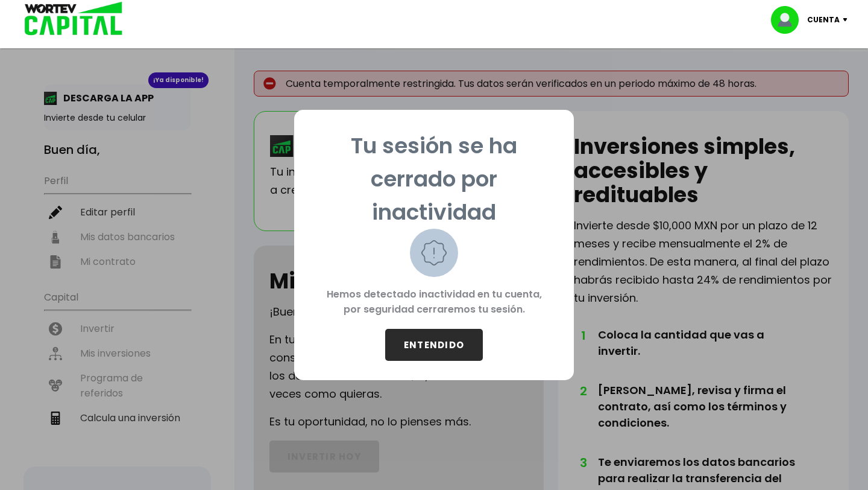 Image resolution: width=868 pixels, height=490 pixels. What do you see at coordinates (434, 252) in the screenshot?
I see `img: warning` at bounding box center [434, 252].